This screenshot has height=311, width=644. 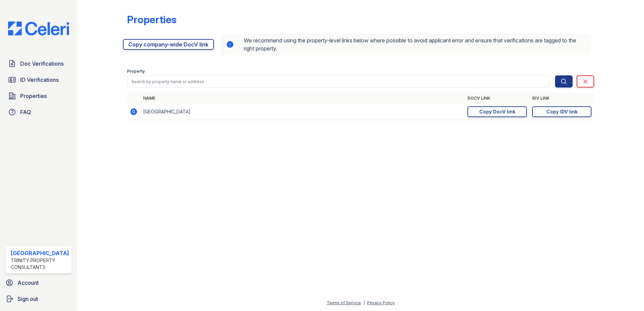 I want to click on button: Sign out, so click(x=38, y=299).